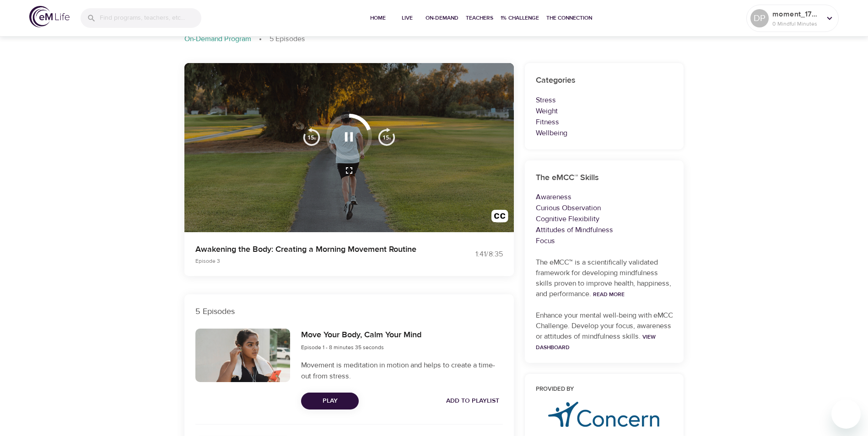 The image size is (868, 436). I want to click on span: Live, so click(407, 18).